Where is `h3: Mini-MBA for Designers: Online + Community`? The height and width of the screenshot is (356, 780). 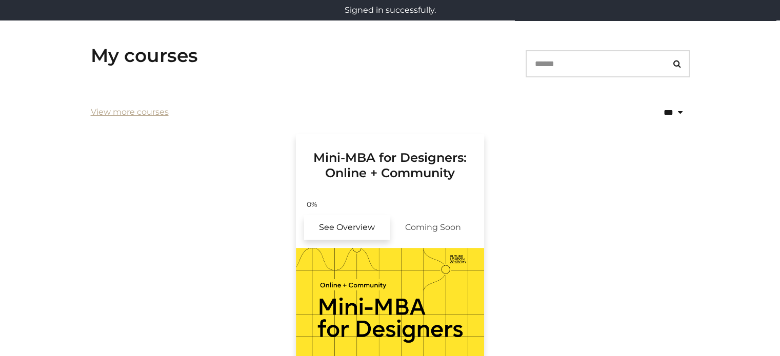
h3: Mini-MBA for Designers: Online + Community is located at coordinates (390, 157).